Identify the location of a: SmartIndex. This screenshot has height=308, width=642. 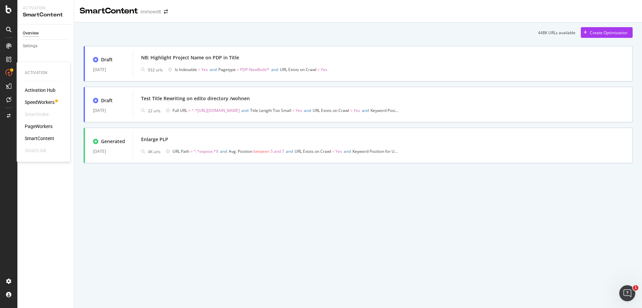
(37, 114).